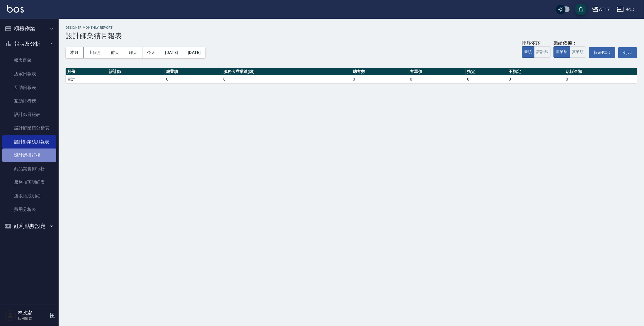 This screenshot has width=644, height=326. Describe the element at coordinates (536, 72) in the screenshot. I see `th: 不指定` at that location.